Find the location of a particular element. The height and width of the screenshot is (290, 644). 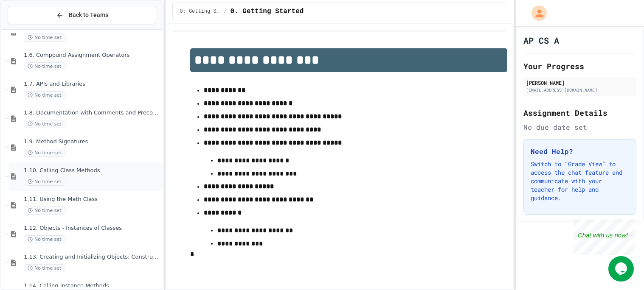

span: 1.14. Calling Instance Methods is located at coordinates (93, 286).